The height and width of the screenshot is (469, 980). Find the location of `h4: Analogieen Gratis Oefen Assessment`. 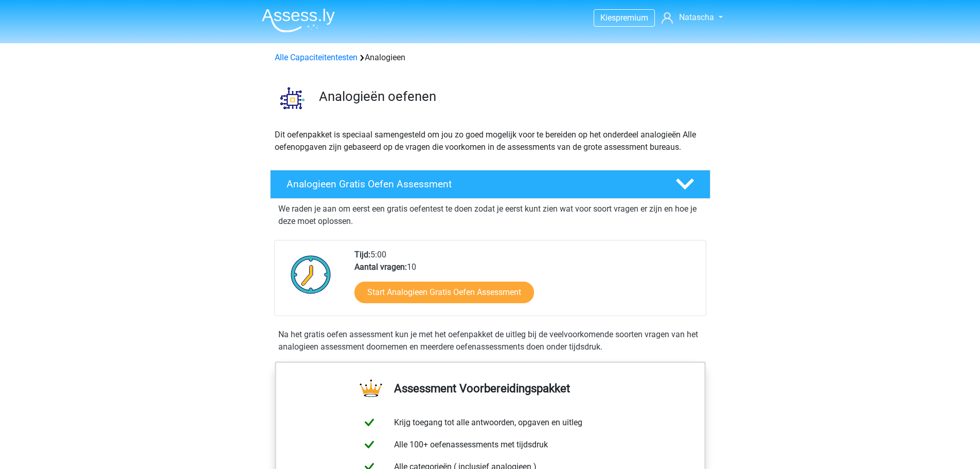

h4: Analogieen Gratis Oefen Assessment is located at coordinates (473, 184).